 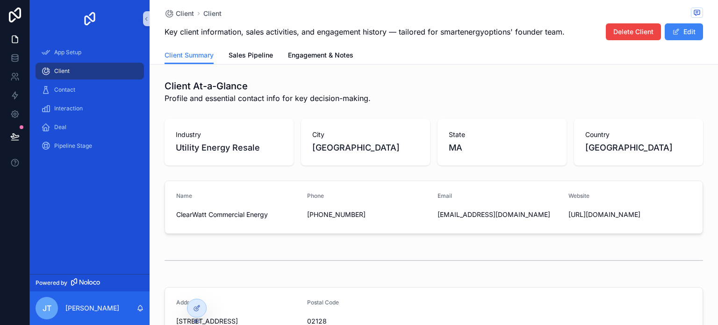 What do you see at coordinates (267, 86) in the screenshot?
I see `h1: Client At-a-Glance` at bounding box center [267, 86].